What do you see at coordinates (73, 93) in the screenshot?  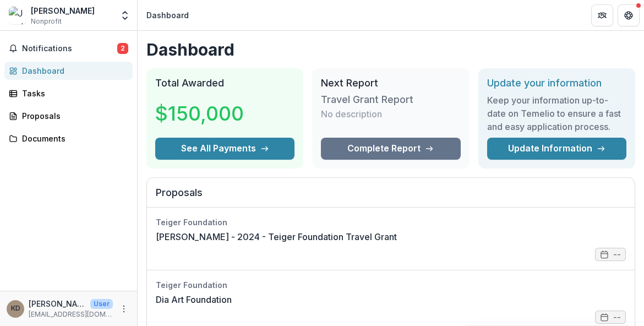 I see `div: Tasks` at bounding box center [73, 93].